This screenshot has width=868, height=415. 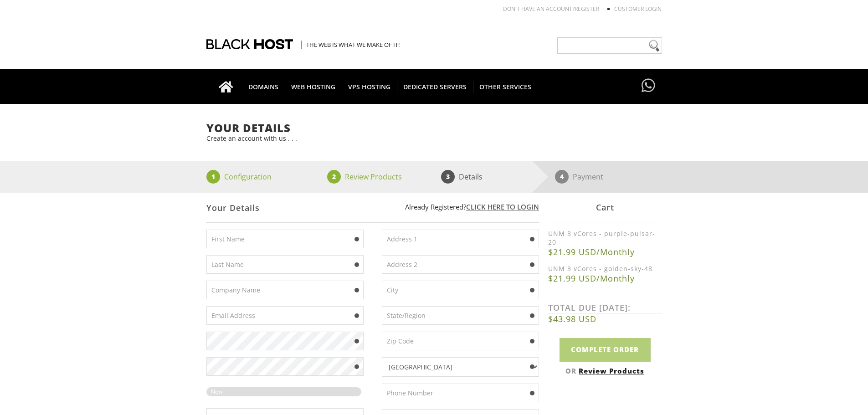 I want to click on a: WEB HOSTING, so click(x=314, y=86).